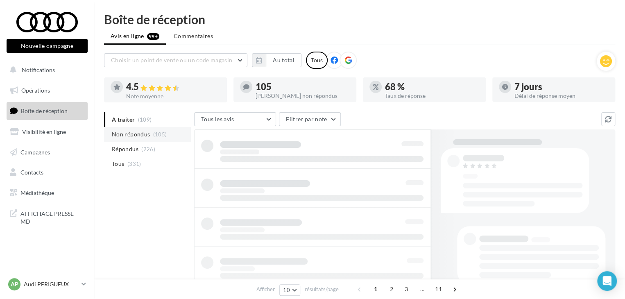 The image size is (625, 299). Describe the element at coordinates (36, 90) in the screenshot. I see `span: Opérations` at that location.